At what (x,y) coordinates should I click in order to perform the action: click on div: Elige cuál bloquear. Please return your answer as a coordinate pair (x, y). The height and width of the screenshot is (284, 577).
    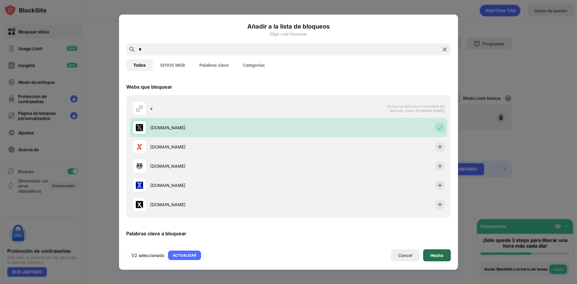
    Looking at the image, I should click on (288, 34).